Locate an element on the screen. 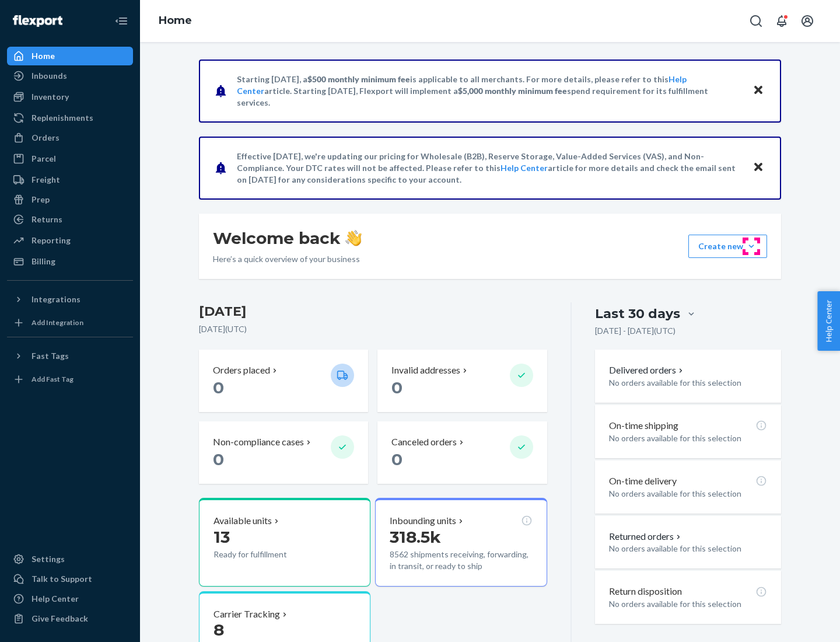 This screenshot has height=642, width=840. button: Fast Tags is located at coordinates (70, 356).